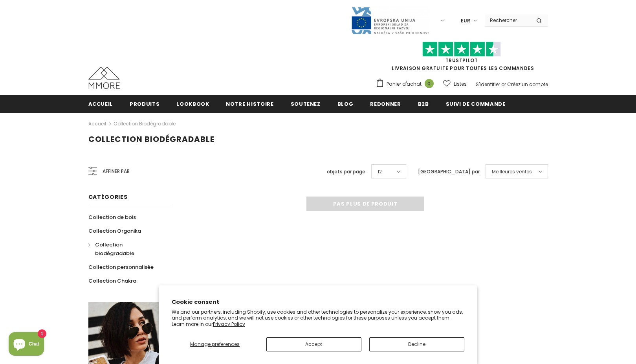  I want to click on img: Faites confiance aux étoiles pilotes, so click(462, 49).